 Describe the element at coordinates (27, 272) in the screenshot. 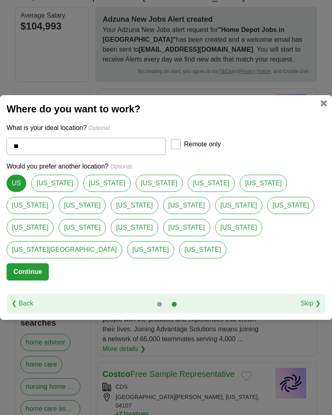

I see `button: Continue` at that location.